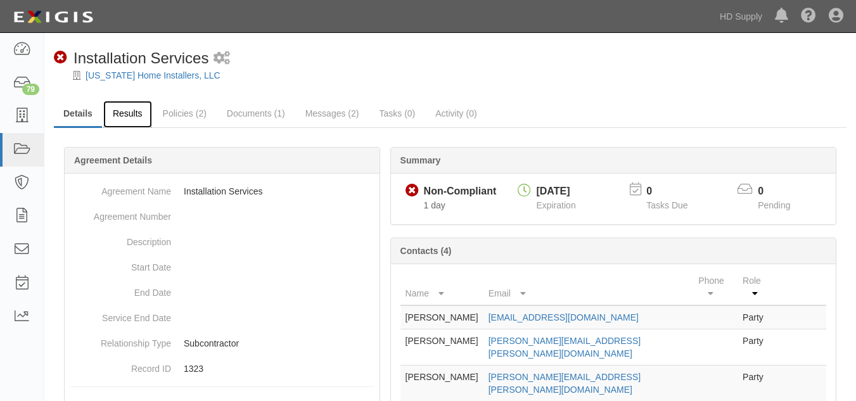  Describe the element at coordinates (455, 113) in the screenshot. I see `a: Activity (0)` at that location.